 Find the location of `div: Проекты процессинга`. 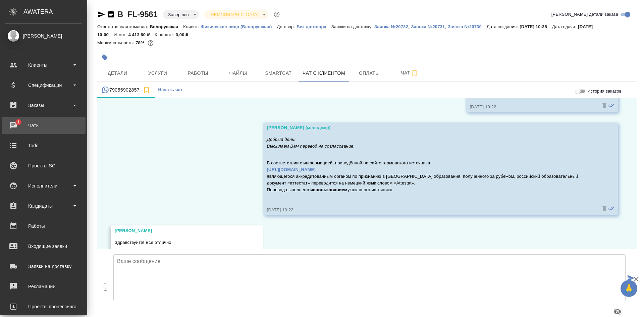

div: Проекты процессинга is located at coordinates (44, 307).